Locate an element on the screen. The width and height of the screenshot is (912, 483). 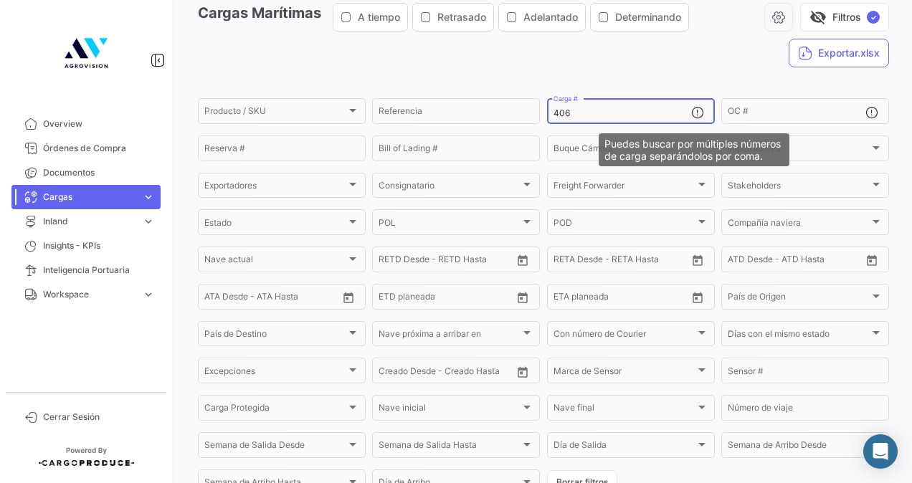
span: Inteligencia Portuaria is located at coordinates (99, 270).